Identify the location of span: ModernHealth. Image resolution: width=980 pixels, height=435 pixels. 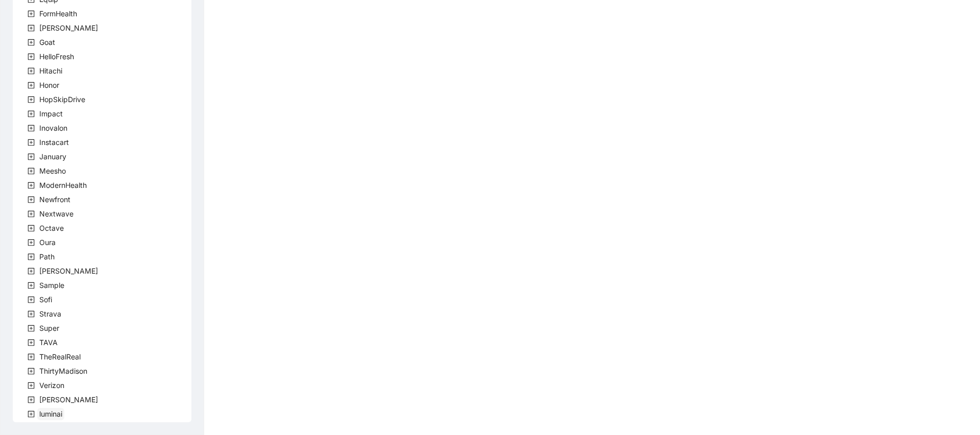
(63, 185).